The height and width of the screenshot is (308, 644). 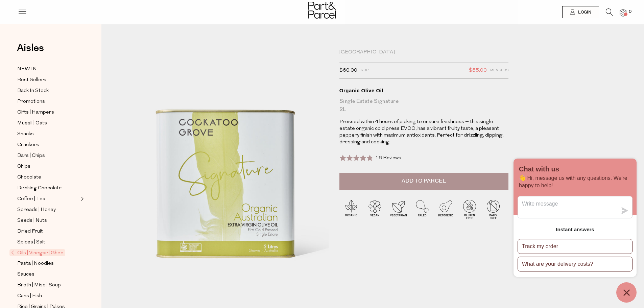 What do you see at coordinates (48, 188) in the screenshot?
I see `a: Drinking Chocolate` at bounding box center [48, 188].